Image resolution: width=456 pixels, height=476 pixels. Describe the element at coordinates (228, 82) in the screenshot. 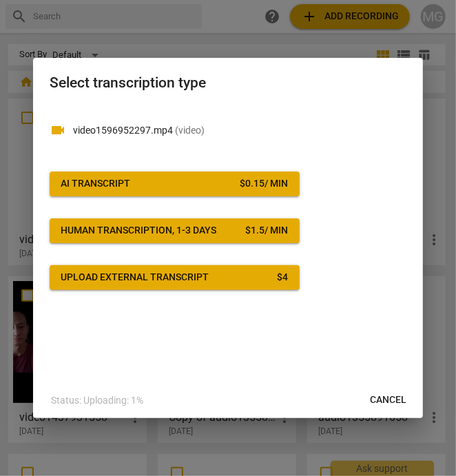

I see `h2: Select transcription type` at that location.